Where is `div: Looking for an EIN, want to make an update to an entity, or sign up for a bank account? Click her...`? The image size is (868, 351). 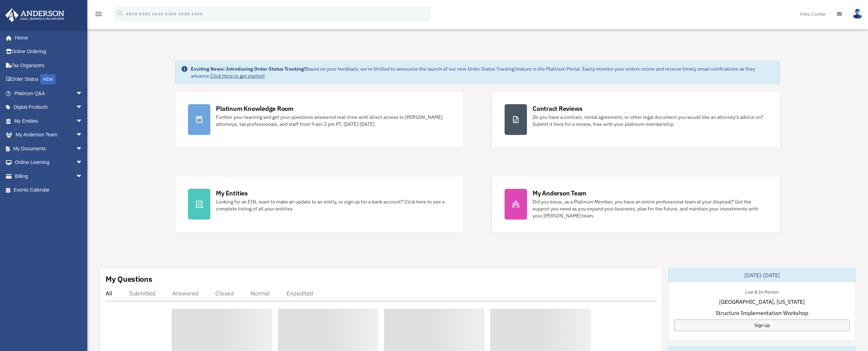
div: Looking for an EIN, want to make an update to an entity, or sign up for a bank account? Click her... is located at coordinates (333, 206).